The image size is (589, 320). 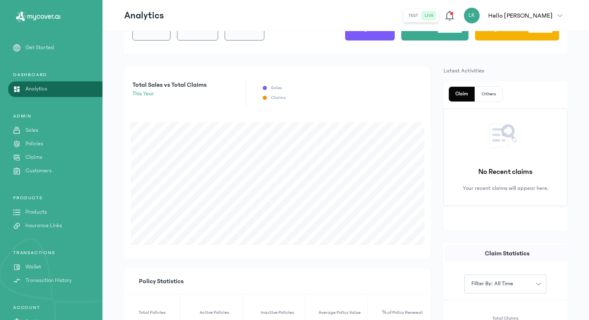 I want to click on p: Average Policy Value, so click(x=340, y=313).